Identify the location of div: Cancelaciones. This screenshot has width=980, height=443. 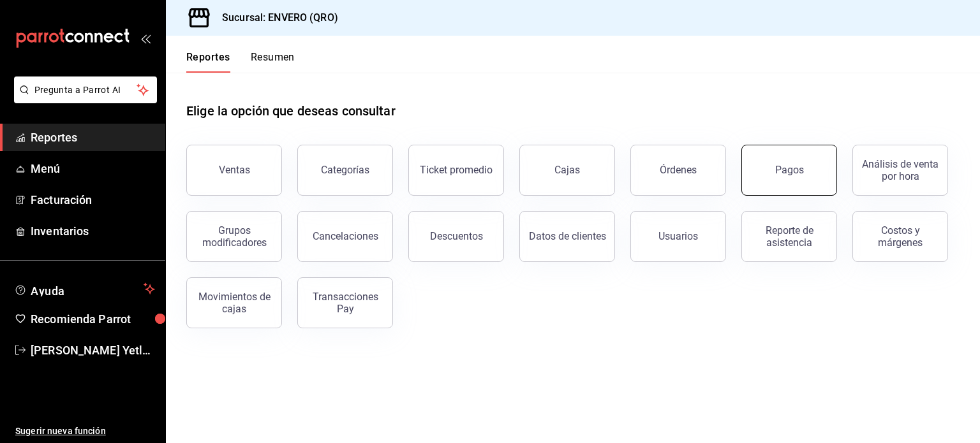
(345, 236).